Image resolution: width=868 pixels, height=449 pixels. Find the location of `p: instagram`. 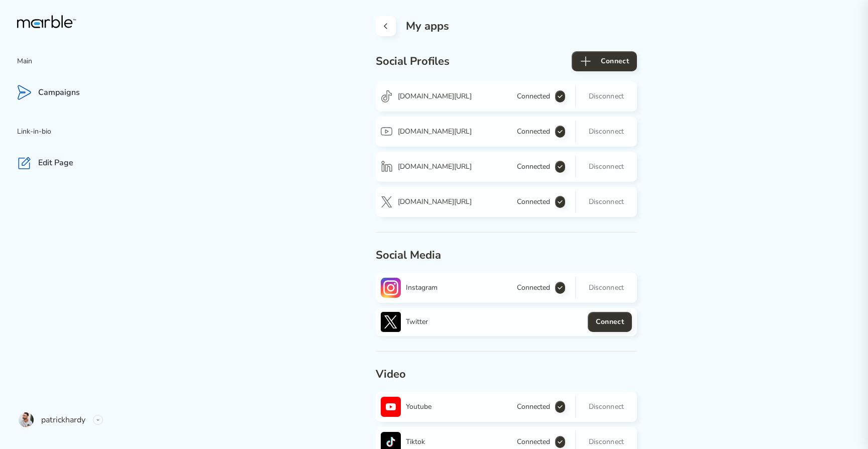

p: instagram is located at coordinates (419, 287).